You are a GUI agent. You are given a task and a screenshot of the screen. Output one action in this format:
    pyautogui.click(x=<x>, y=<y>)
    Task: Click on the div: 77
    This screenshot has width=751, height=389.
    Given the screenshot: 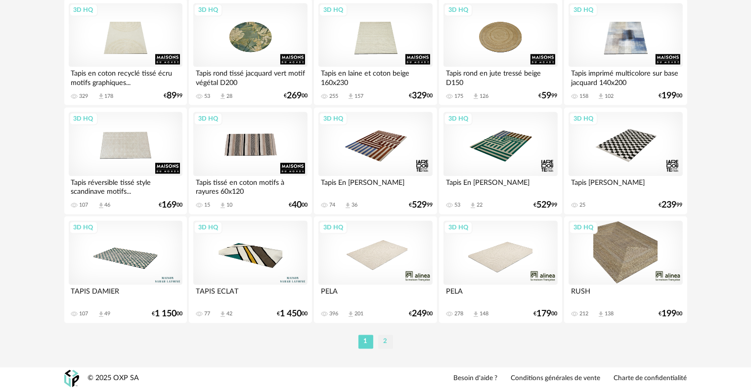 What is the action you would take?
    pyautogui.click(x=207, y=314)
    